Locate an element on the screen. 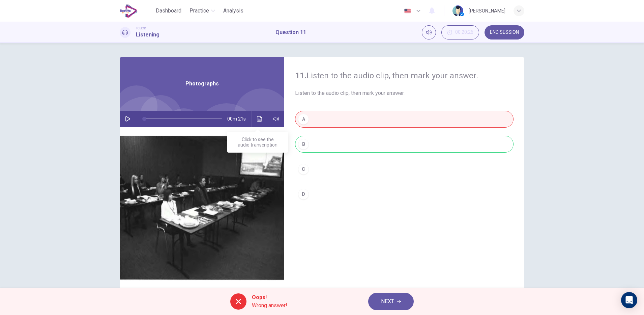 This screenshot has height=315, width=644. div: Mute is located at coordinates (429, 32).